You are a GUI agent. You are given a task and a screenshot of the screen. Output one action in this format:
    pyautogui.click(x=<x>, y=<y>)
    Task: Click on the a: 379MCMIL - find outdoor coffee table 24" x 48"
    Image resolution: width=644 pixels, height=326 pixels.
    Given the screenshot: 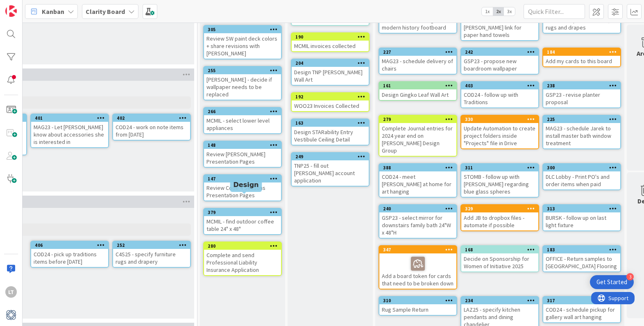 What is the action you would take?
    pyautogui.click(x=243, y=221)
    